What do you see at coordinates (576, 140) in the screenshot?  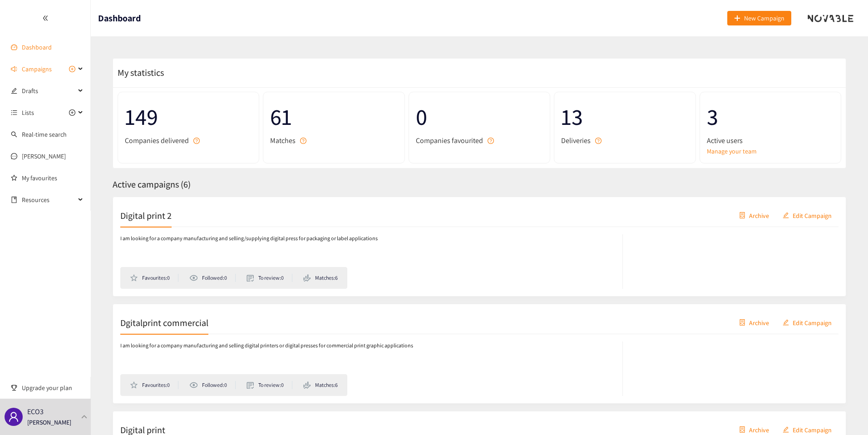 I see `span: Deliveries` at bounding box center [576, 140].